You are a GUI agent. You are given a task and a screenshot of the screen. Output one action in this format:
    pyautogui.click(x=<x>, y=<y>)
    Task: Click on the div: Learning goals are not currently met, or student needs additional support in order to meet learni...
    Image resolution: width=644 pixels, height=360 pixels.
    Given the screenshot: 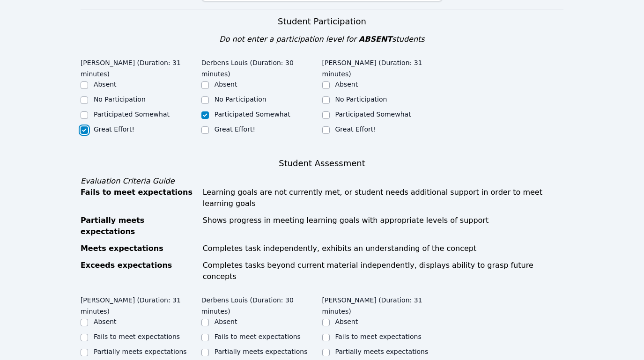 What is the action you would take?
    pyautogui.click(x=383, y=198)
    